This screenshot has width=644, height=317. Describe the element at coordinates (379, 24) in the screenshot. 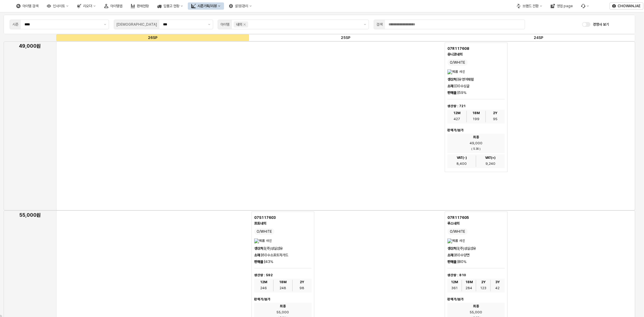

I see `div: 검색` at that location.